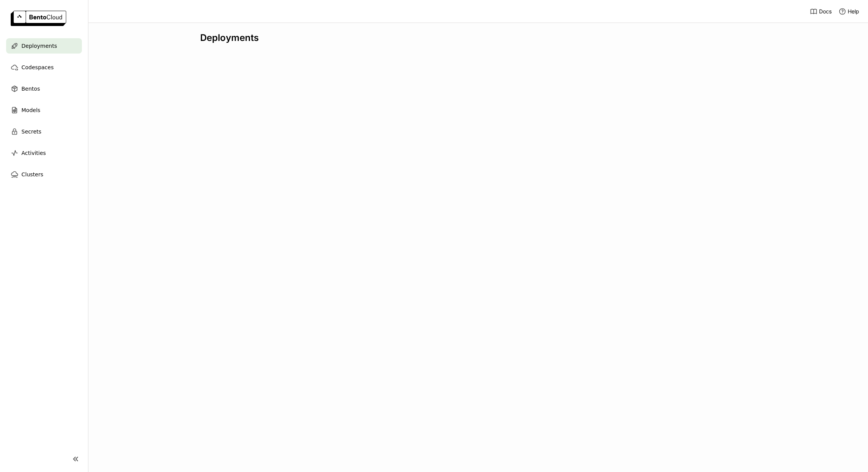  I want to click on span: Clusters, so click(32, 174).